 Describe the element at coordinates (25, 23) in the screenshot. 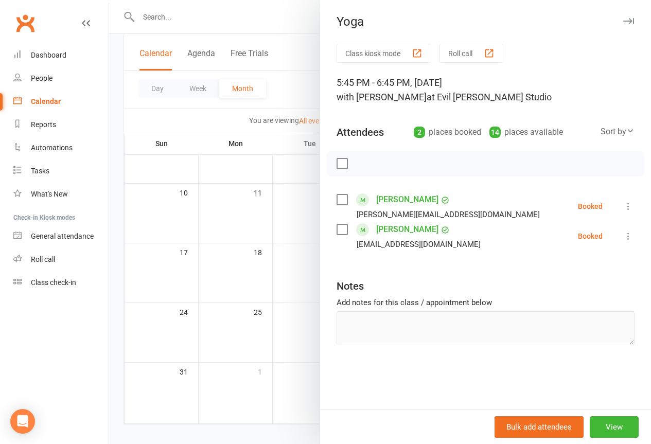

I see `a: Clubworx` at that location.